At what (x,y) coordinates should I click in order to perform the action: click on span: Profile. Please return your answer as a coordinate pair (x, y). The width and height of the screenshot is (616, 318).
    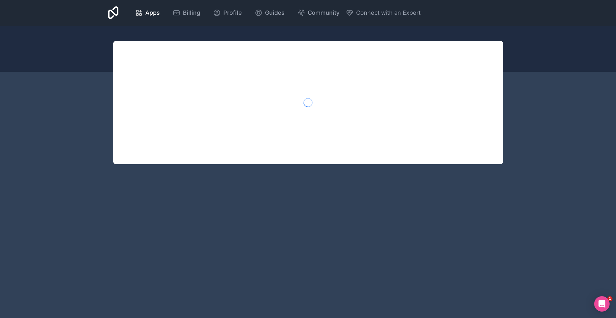
    Looking at the image, I should click on (233, 13).